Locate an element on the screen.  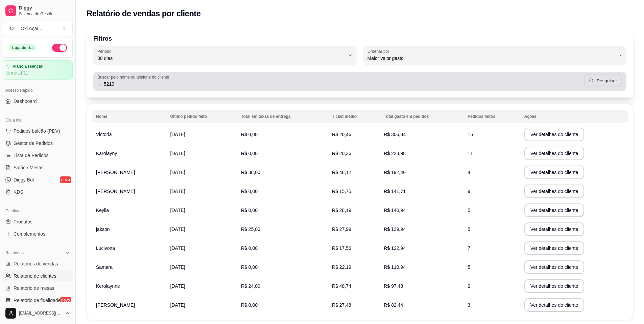
span: Kerolaynne is located at coordinates (108, 286).